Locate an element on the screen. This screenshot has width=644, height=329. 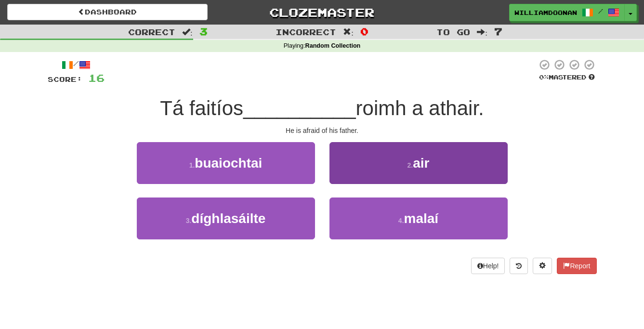
small: 2 . is located at coordinates (411, 166).